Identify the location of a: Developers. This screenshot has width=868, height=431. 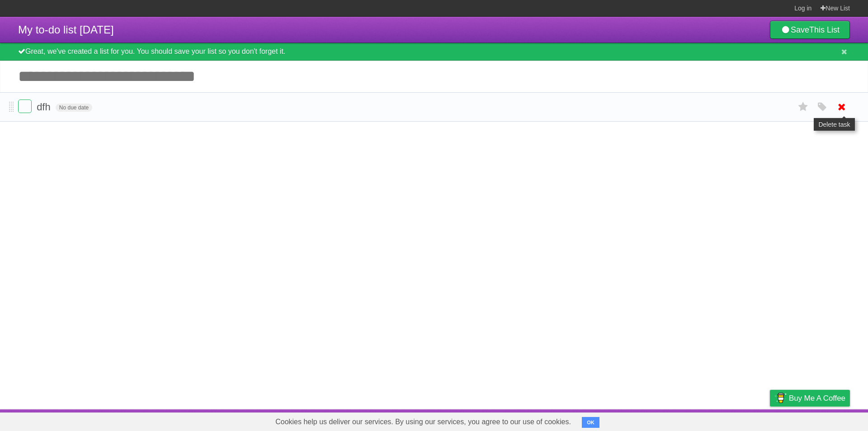
(698, 420).